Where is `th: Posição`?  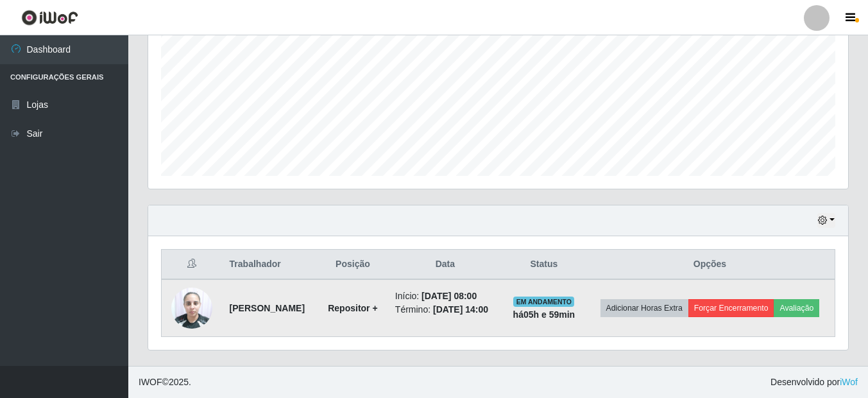
th: Posição is located at coordinates (353, 264).